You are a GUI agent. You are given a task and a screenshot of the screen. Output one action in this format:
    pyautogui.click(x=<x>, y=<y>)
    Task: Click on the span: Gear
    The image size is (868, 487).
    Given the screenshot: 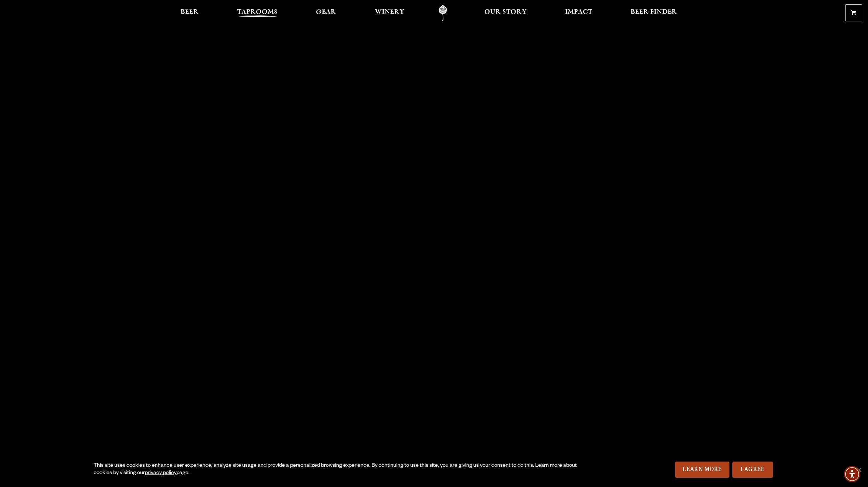 What is the action you would take?
    pyautogui.click(x=325, y=12)
    